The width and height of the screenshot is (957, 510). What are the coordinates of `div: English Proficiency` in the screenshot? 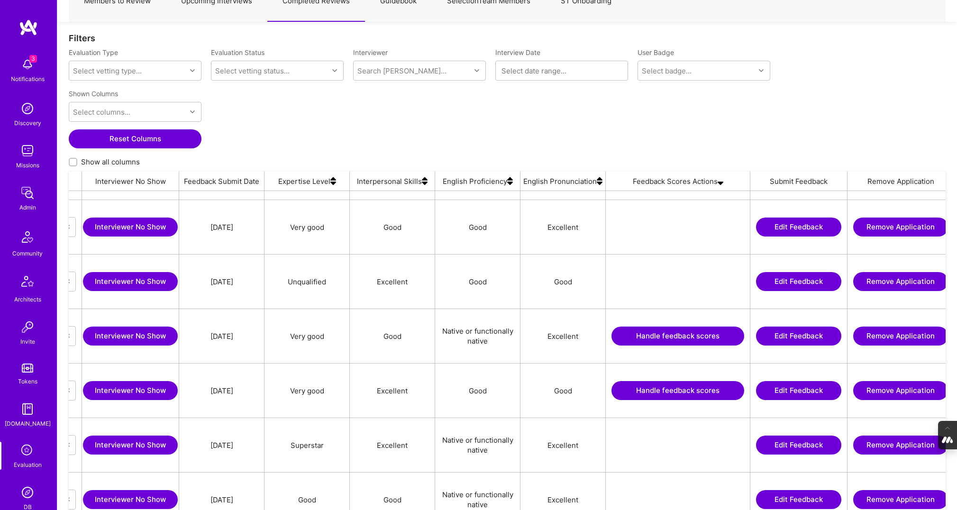 It's located at (478, 181).